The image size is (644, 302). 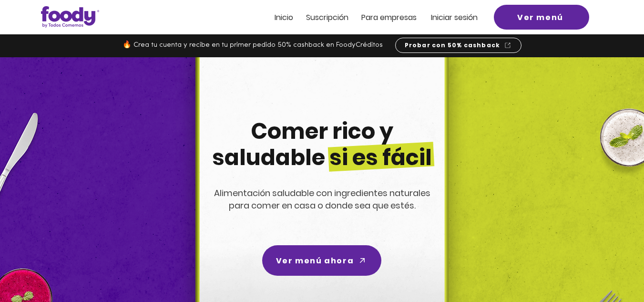 I want to click on span: Probar con 50% cashback, so click(x=452, y=45).